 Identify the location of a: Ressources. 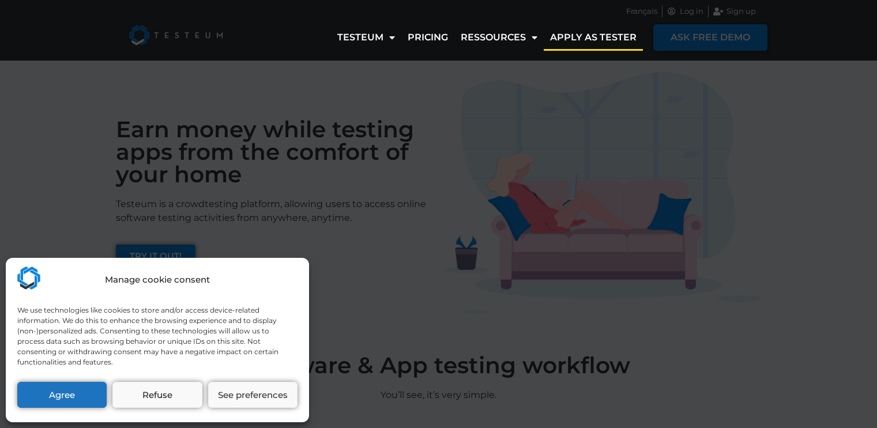
(499, 37).